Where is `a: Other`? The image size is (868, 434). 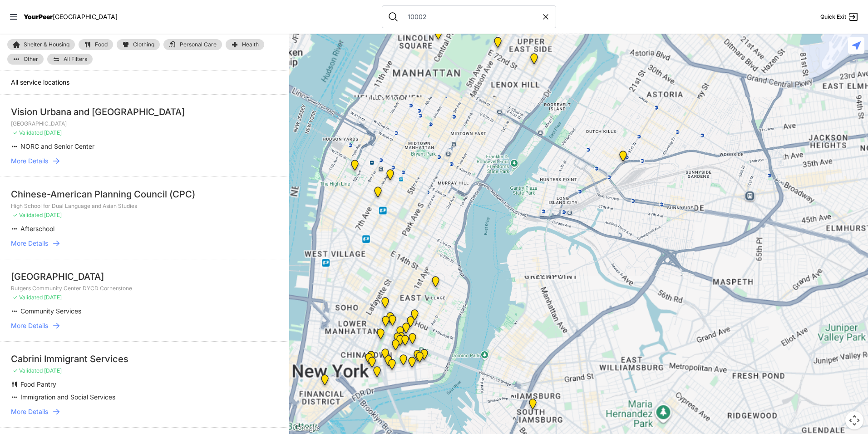 a: Other is located at coordinates (26, 59).